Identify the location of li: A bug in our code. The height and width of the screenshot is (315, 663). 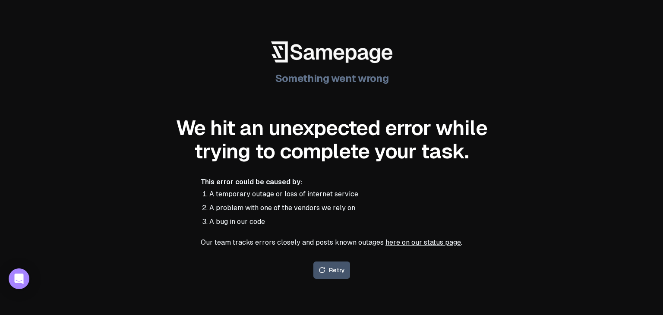
(336, 222).